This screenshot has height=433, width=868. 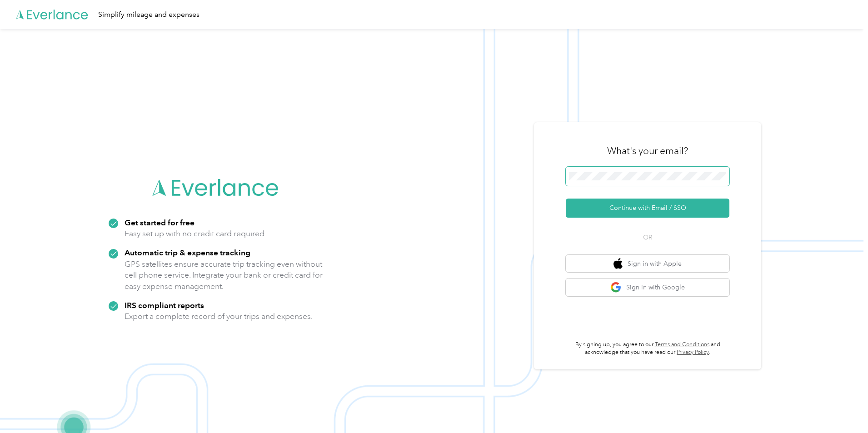 What do you see at coordinates (647, 263) in the screenshot?
I see `button: apple logoSign in with Apple` at bounding box center [647, 263].